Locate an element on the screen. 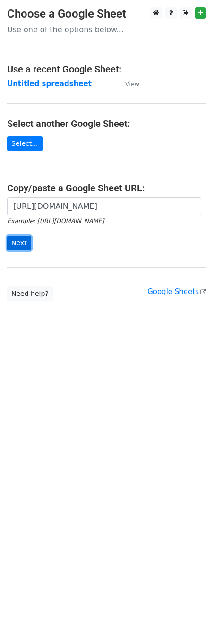  h4: Select another Google Sheet: is located at coordinates (106, 124).